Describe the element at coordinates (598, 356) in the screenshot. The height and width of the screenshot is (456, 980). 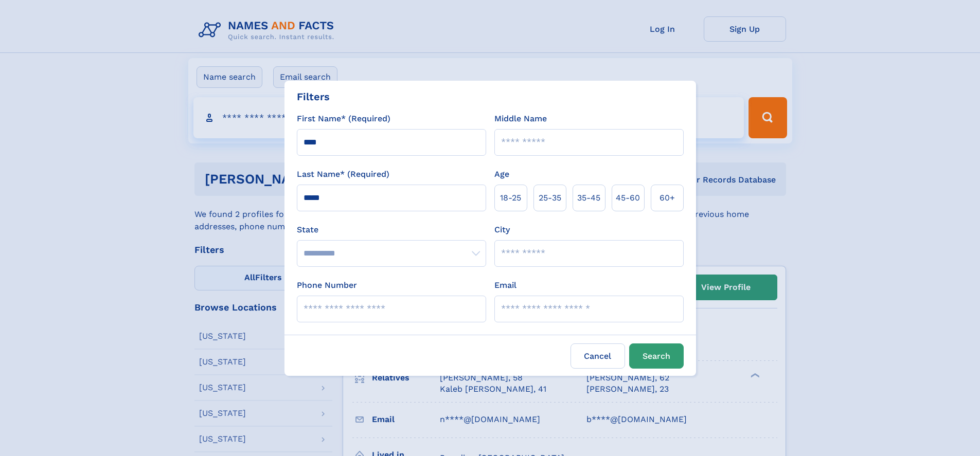
I see `label: Cancel` at that location.